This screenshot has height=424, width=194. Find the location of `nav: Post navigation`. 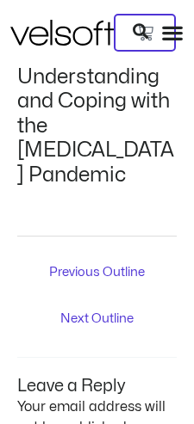

nav: Post navigation is located at coordinates (96, 286).